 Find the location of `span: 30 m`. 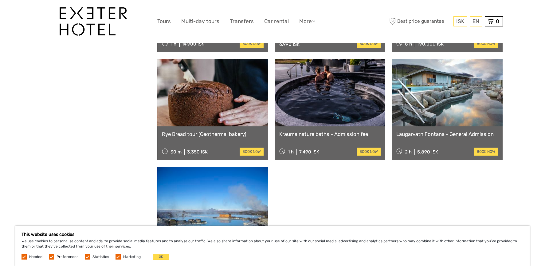

span: 30 m is located at coordinates (176, 152).